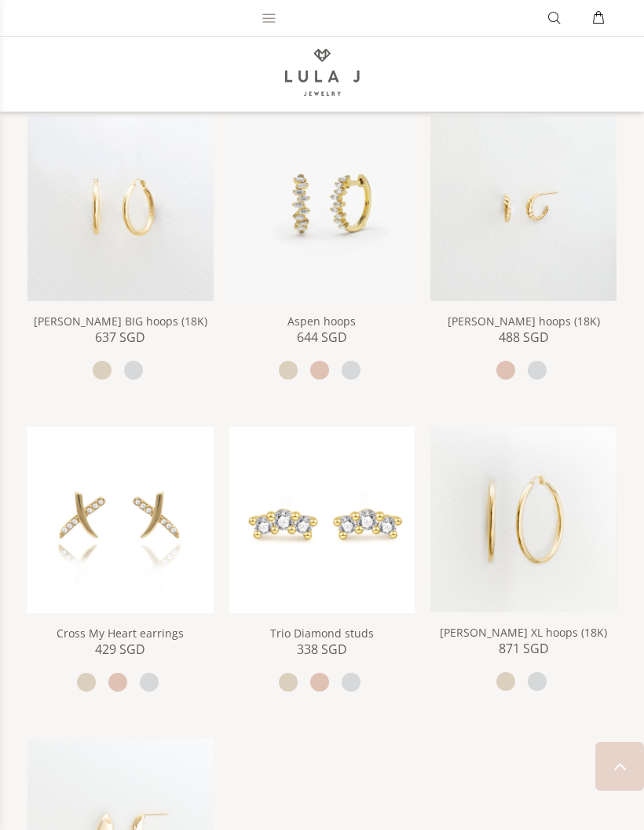 This screenshot has height=830, width=644. I want to click on a: Trio Diamond studs, so click(322, 633).